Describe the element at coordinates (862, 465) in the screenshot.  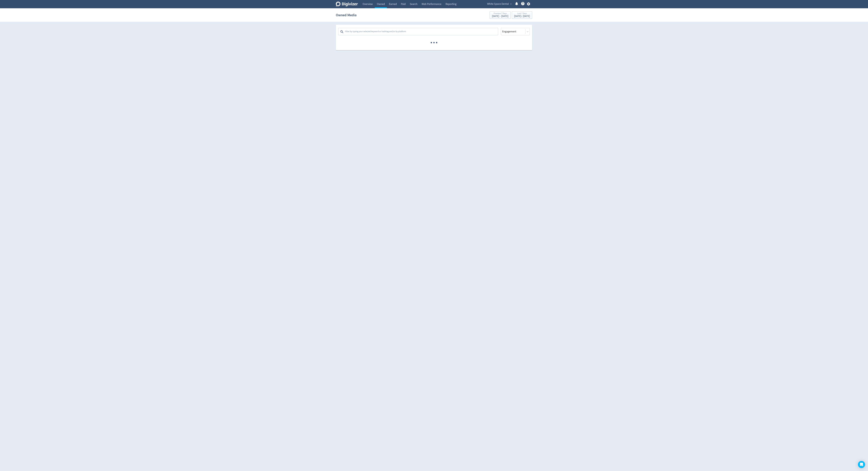
I see `div: Open Intercom Messenger` at that location.